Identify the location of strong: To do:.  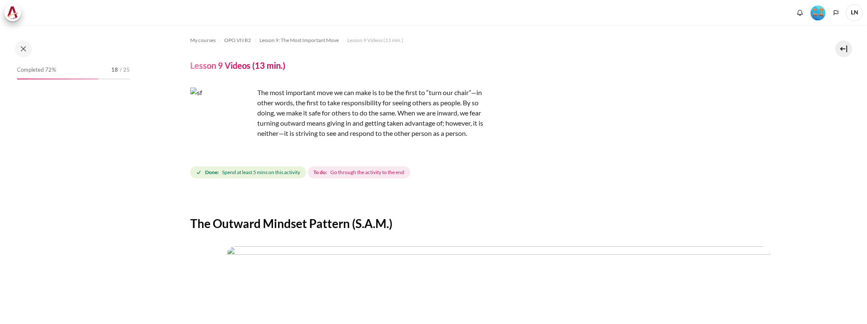
(320, 172).